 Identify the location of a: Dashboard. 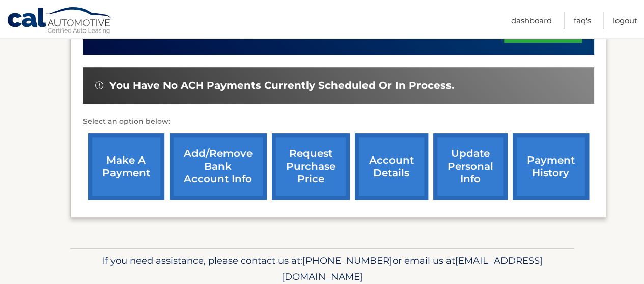
(532, 21).